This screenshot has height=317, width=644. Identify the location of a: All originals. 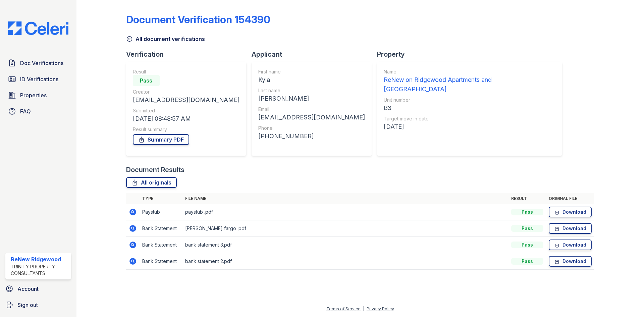
(151, 182).